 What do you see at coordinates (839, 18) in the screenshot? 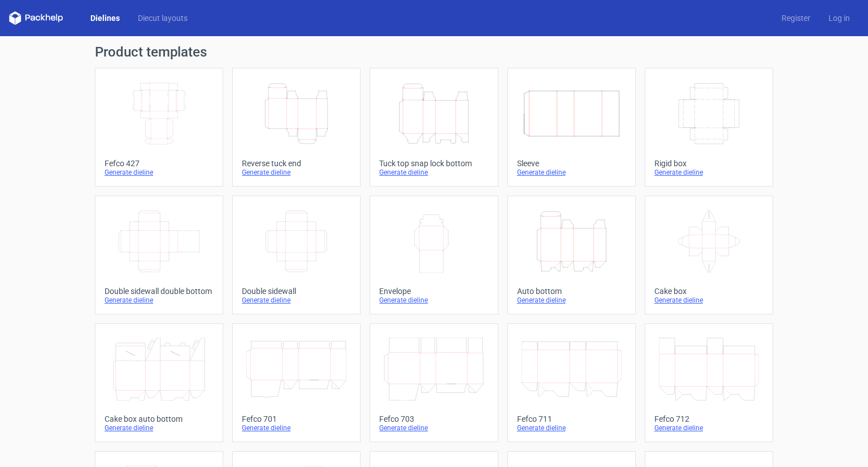
I see `a: Log in` at bounding box center [839, 18].